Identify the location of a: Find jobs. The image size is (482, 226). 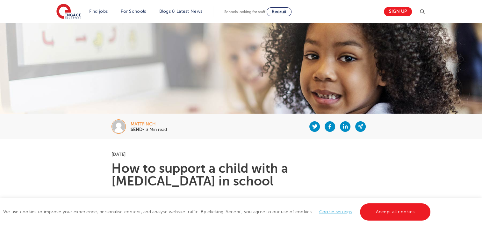
(99, 11).